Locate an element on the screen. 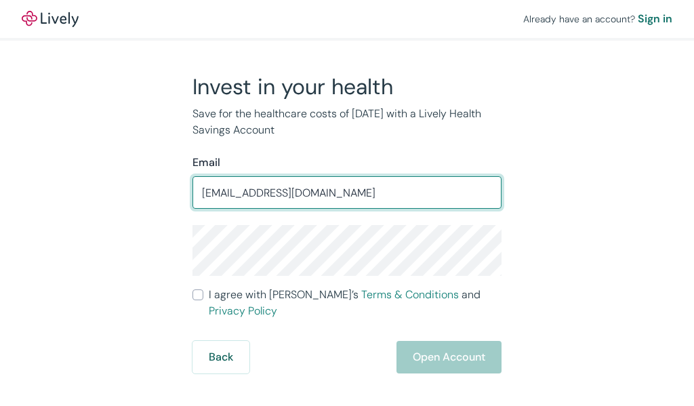 The width and height of the screenshot is (694, 406). label: Email is located at coordinates (206, 163).